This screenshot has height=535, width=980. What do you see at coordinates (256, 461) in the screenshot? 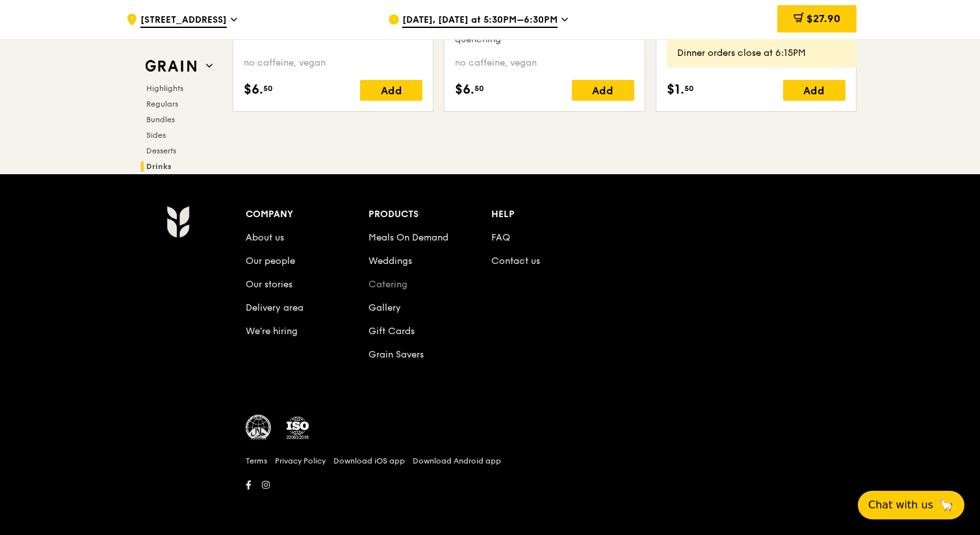
I see `a: Terms` at bounding box center [256, 461].